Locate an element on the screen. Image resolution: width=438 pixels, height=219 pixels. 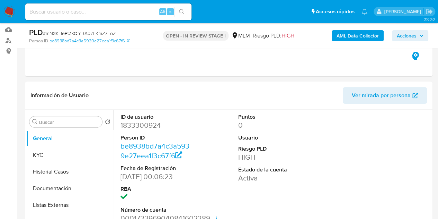
input: Buscar is located at coordinates (69, 122).